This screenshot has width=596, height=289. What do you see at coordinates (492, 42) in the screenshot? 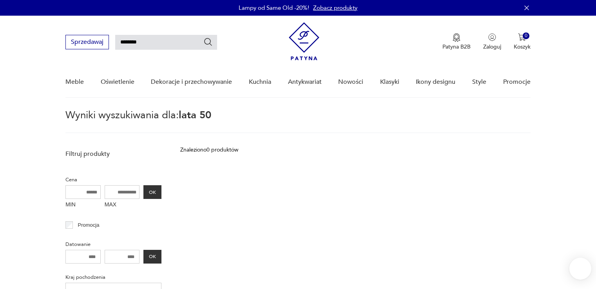
I see `button: Zaloguj` at bounding box center [492, 42].